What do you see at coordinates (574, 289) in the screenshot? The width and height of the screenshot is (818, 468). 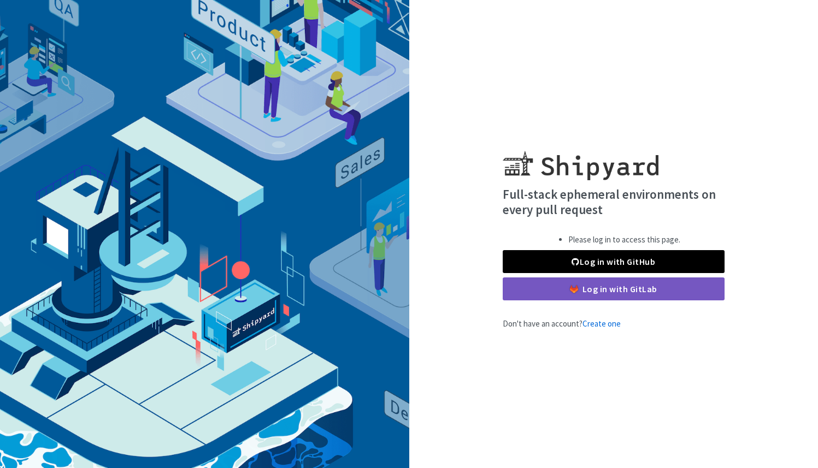 I see `img: gitlab-color.svg` at bounding box center [574, 289].